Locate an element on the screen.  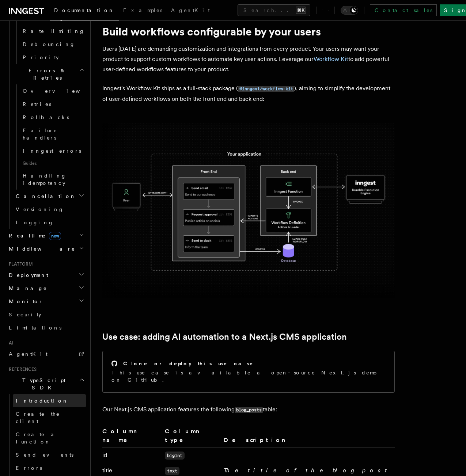
span: Create the client is located at coordinates (38, 418).